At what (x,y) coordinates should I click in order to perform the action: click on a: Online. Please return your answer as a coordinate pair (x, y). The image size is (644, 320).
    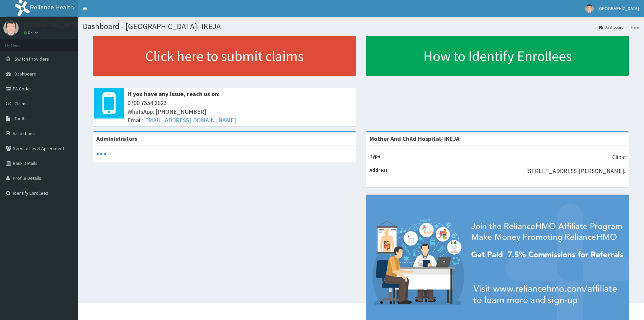
    Looking at the image, I should click on (32, 33).